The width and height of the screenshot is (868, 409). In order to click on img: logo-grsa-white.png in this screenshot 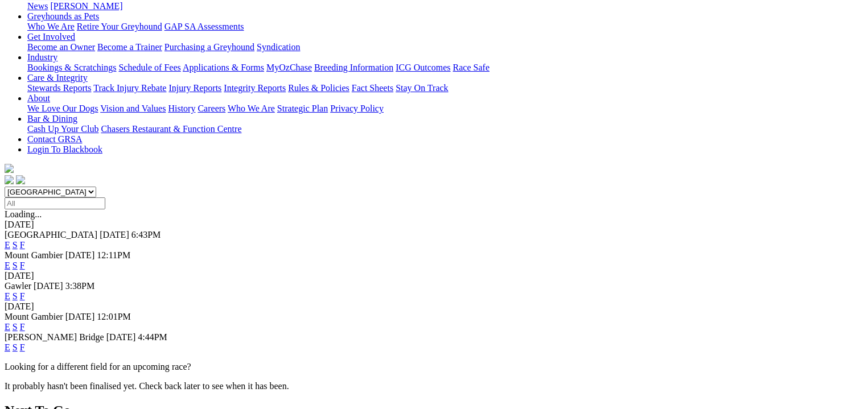, I will do `click(9, 168)`.